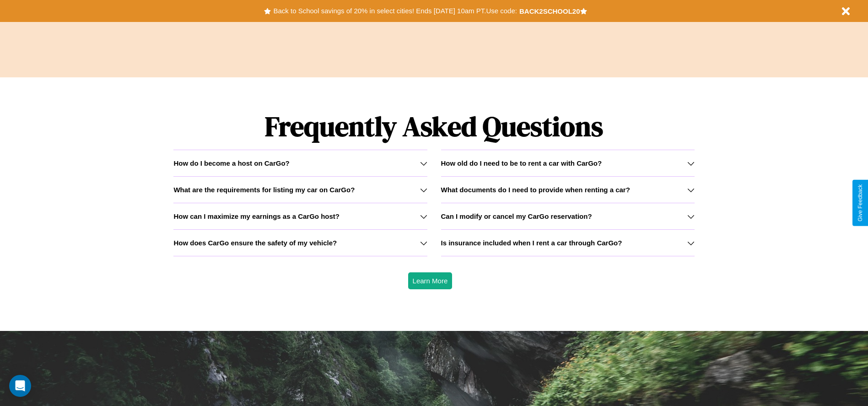 The image size is (868, 406). Describe the element at coordinates (550, 11) in the screenshot. I see `b: BACK2SCHOOL20` at that location.